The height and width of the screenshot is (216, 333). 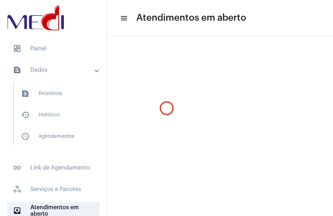 I want to click on span: Agendamentos, so click(x=53, y=136).